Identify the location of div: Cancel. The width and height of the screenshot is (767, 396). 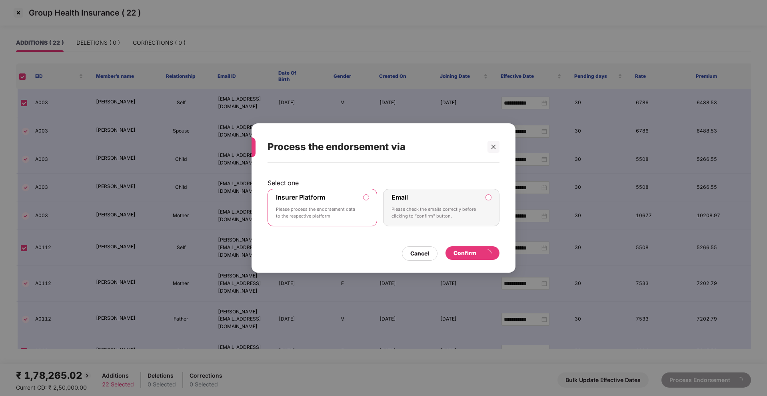
(419, 254).